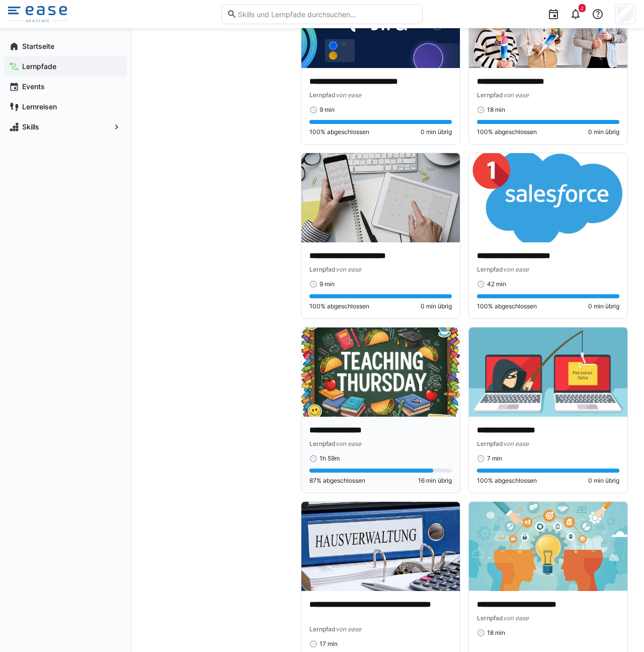 This screenshot has width=644, height=652. Describe the element at coordinates (327, 14) in the screenshot. I see `input: Skills und Lernpfade durchsuchen…` at that location.